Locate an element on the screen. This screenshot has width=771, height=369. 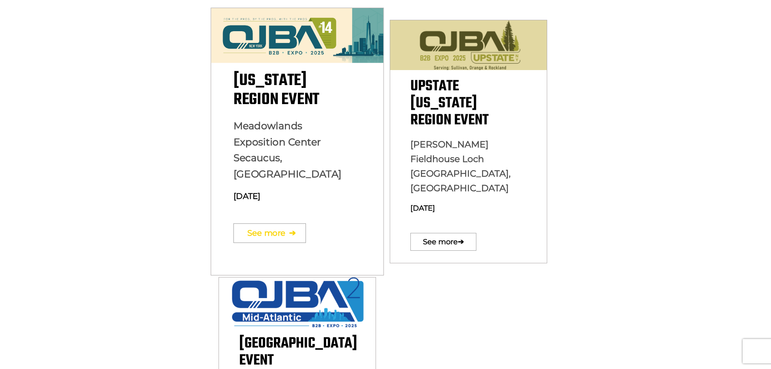
textarea: Type your message and click 'Submit' is located at coordinates (79, 183).